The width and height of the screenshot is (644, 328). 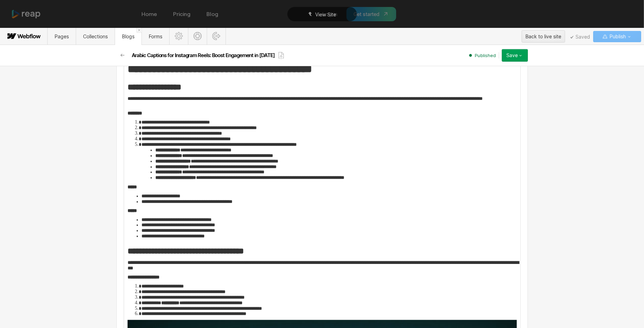 What do you see at coordinates (617, 36) in the screenshot?
I see `span: Publish` at bounding box center [617, 36].